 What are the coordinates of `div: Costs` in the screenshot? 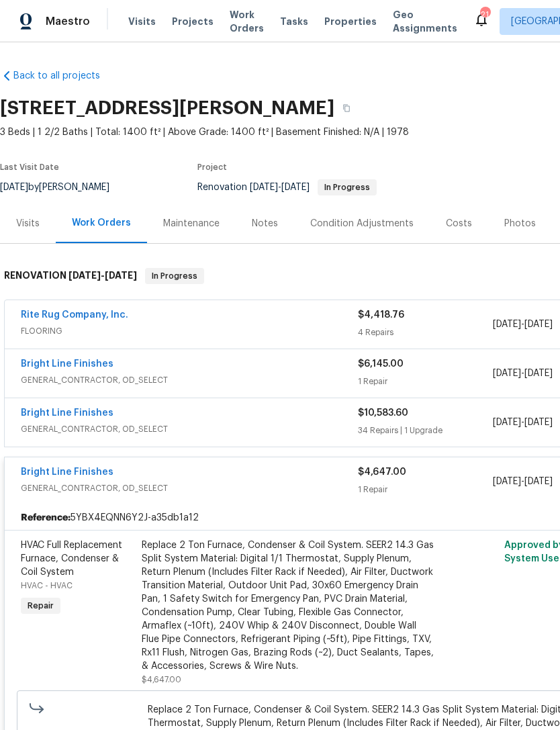 It's located at (459, 224).